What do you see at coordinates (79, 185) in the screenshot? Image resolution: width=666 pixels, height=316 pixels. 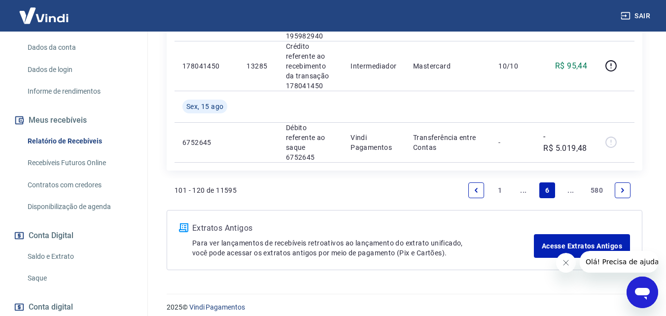 I see `a: Contratos com credores` at bounding box center [79, 185].